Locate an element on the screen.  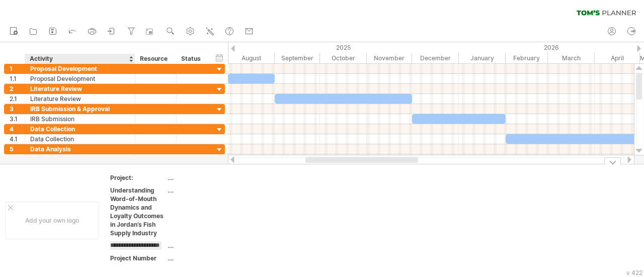
div: March 2026 is located at coordinates (571, 58).